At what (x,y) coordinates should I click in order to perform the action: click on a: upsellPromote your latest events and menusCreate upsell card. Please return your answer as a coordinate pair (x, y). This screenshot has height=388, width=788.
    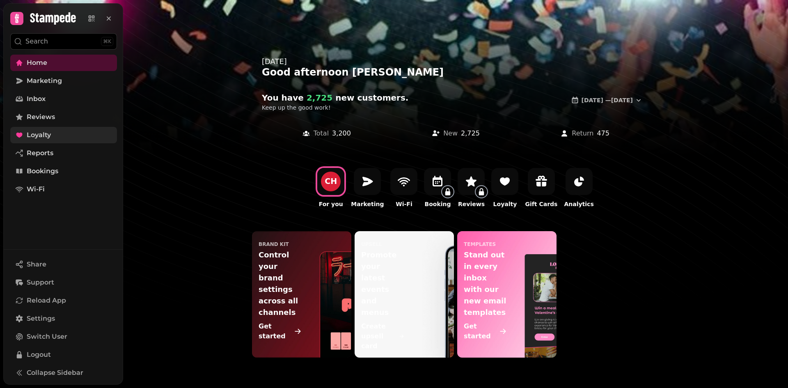
    Looking at the image, I should click on (404, 294).